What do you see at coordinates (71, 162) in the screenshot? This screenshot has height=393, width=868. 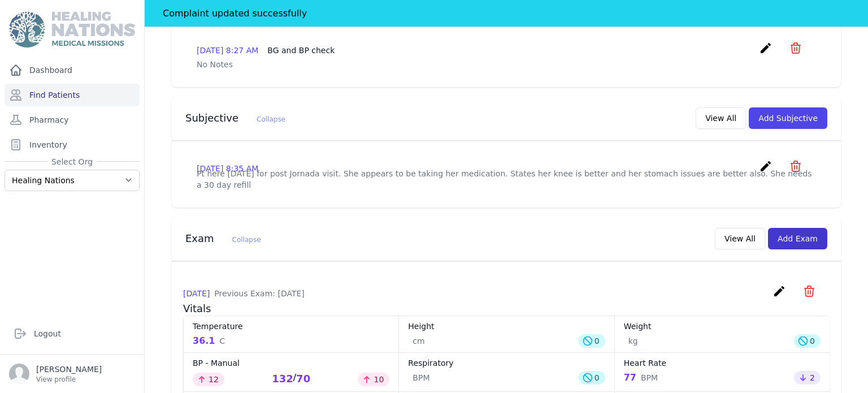 I see `span: Select Org` at bounding box center [71, 162].